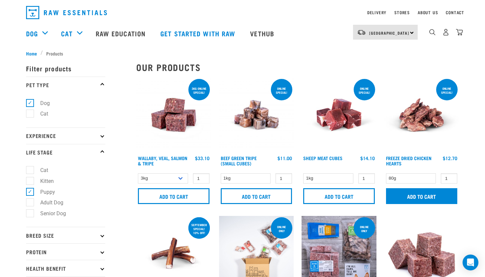 This screenshot has width=485, height=277. I want to click on img: van-moving.png, so click(362, 32).